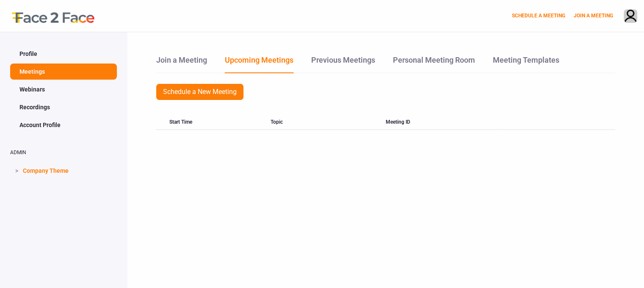 This screenshot has width=644, height=288. Describe the element at coordinates (46, 170) in the screenshot. I see `span: Company Theme` at that location.